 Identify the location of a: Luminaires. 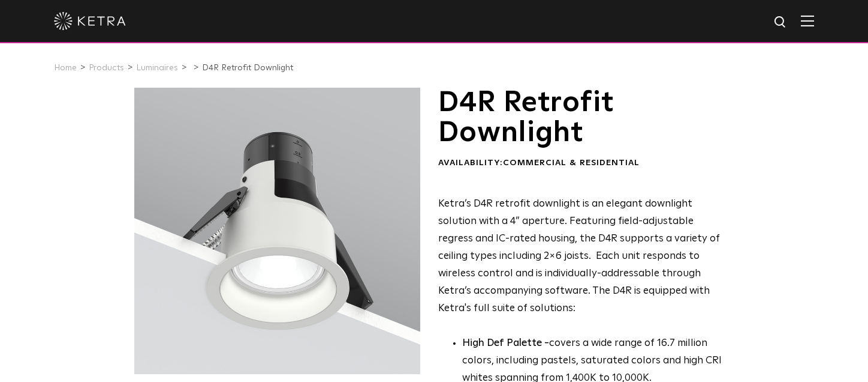
(157, 67).